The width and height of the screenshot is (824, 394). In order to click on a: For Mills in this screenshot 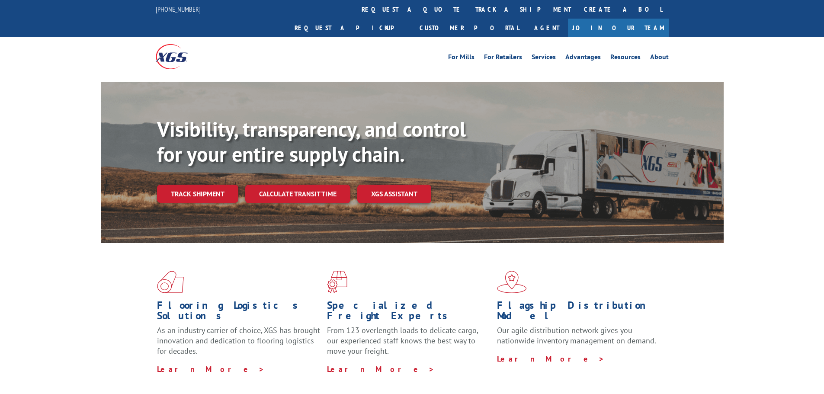, I will do `click(461, 58)`.